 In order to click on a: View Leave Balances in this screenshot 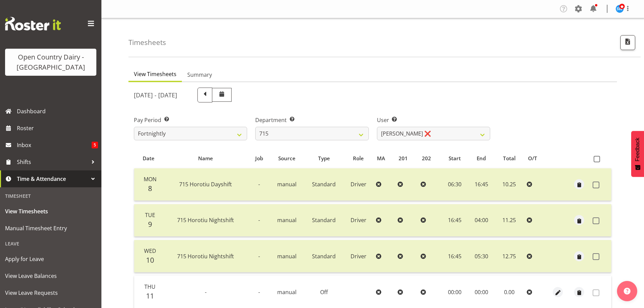, I will do `click(51, 276)`.